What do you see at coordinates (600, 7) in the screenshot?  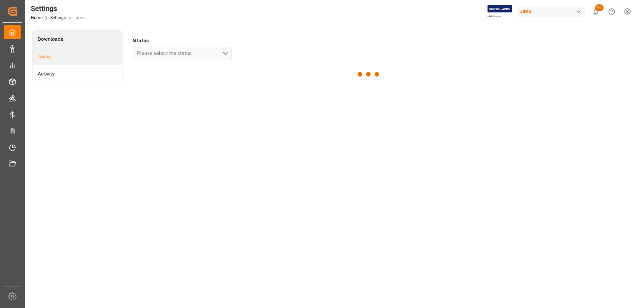 I see `span: 95` at bounding box center [600, 7].